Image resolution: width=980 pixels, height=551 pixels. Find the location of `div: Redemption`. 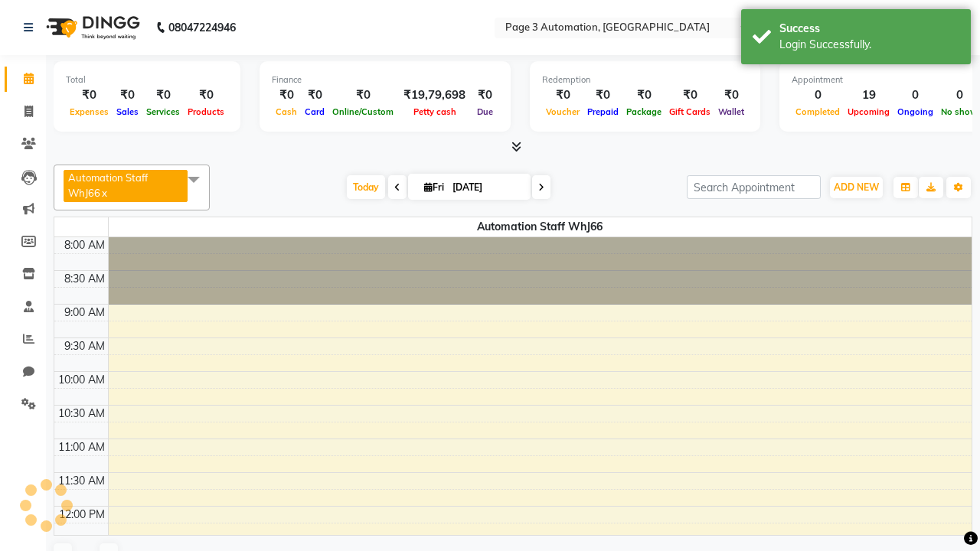

div: Redemption is located at coordinates (645, 79).